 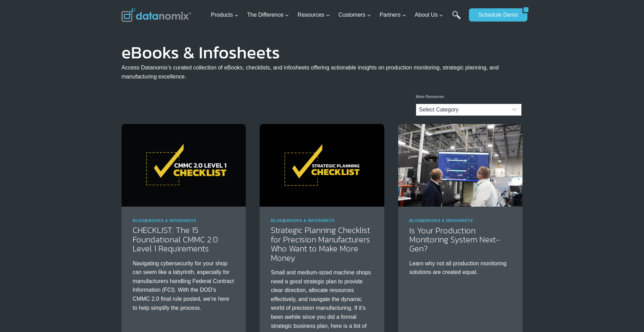 What do you see at coordinates (337, 15) in the screenshot?
I see `nav: Primary Navigation` at bounding box center [337, 15].